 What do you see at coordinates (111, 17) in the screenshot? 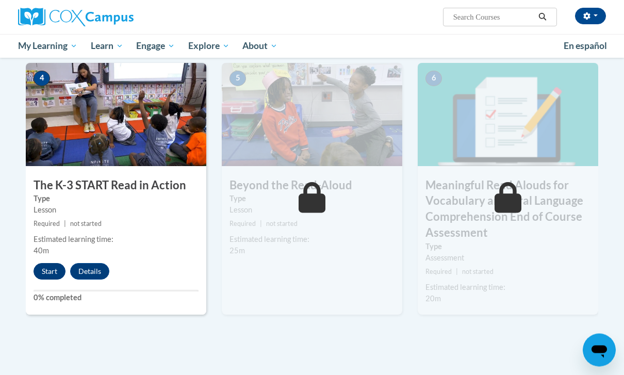
I see `a: Cox Campus` at bounding box center [111, 17].